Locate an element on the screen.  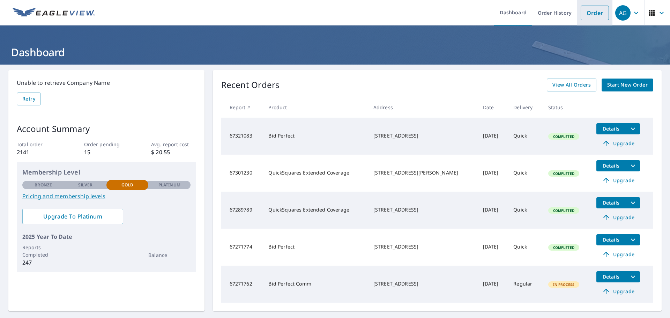
p: Recent Orders is located at coordinates (251, 85).